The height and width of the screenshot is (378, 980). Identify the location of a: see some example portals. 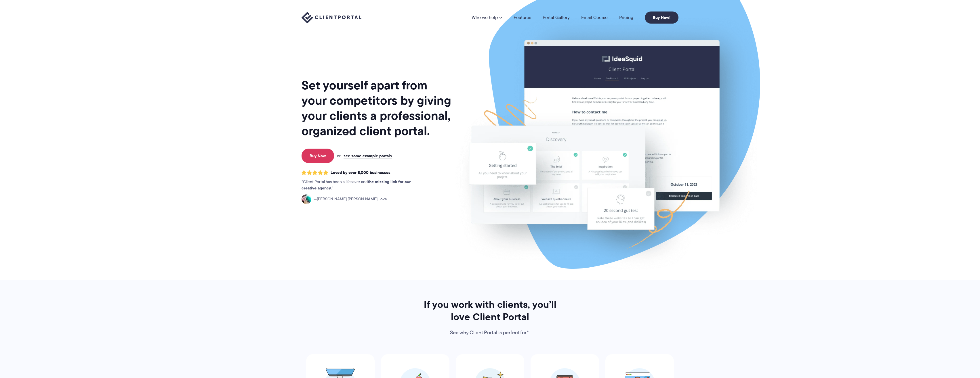
(368, 156).